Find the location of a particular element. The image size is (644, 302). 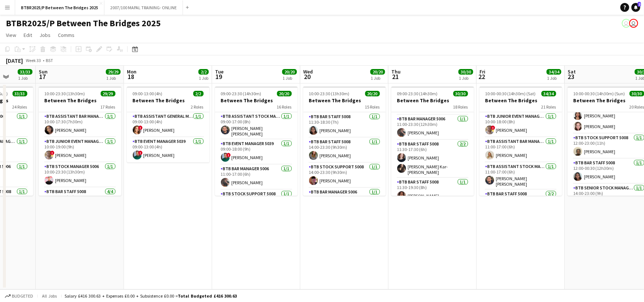

span: 21 is located at coordinates (395, 77).